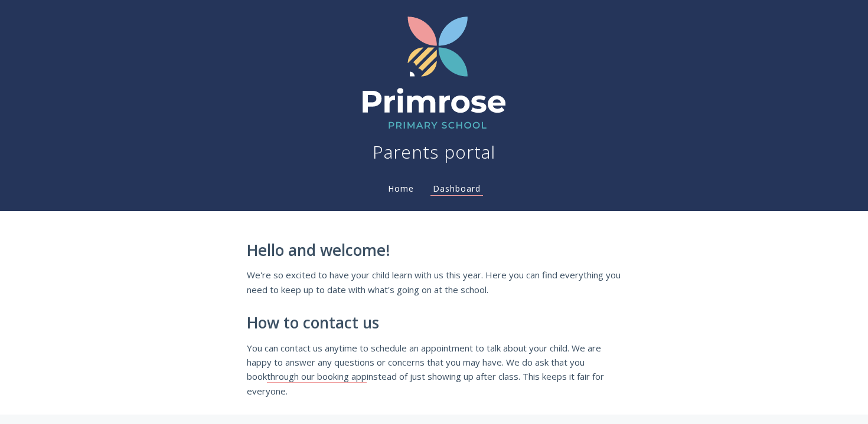  Describe the element at coordinates (434, 250) in the screenshot. I see `h2: Hello and welcome!` at that location.